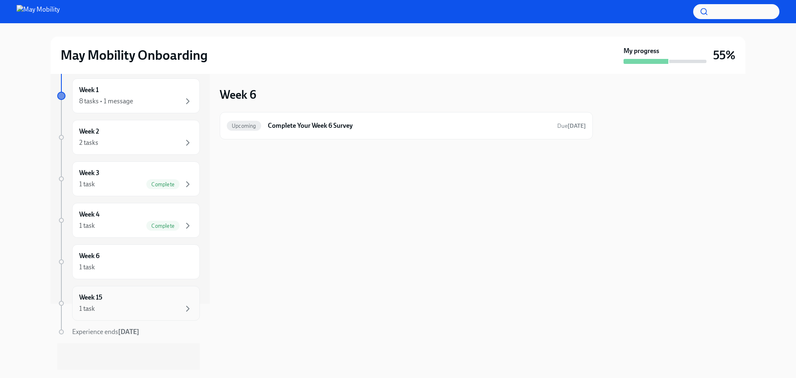 The image size is (796, 378). What do you see at coordinates (38, 12) in the screenshot?
I see `img: May Mobility` at bounding box center [38, 12].